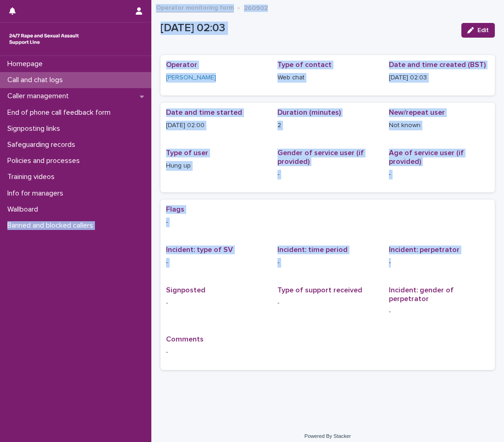  I want to click on p: Info for managers, so click(37, 193).